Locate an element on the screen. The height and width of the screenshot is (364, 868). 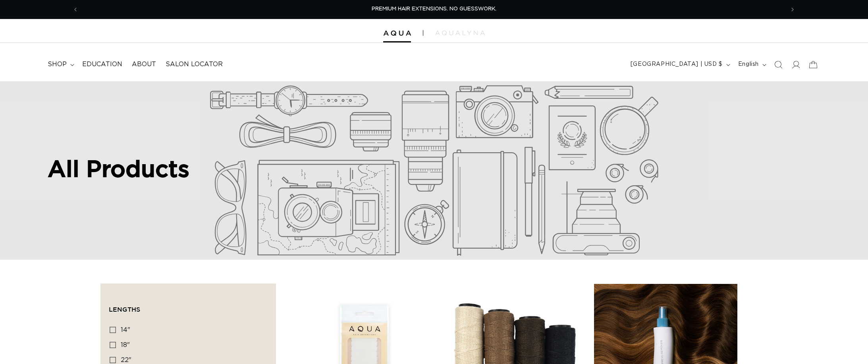
span: 18" is located at coordinates (125, 345).